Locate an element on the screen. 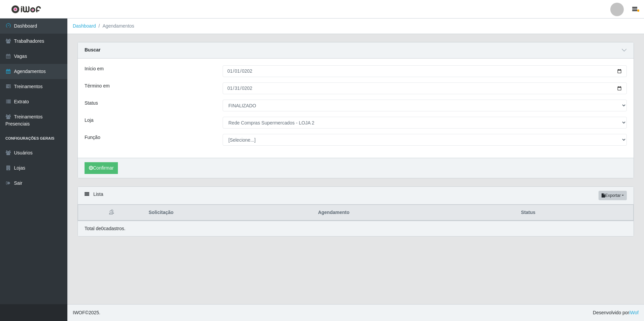  button: Confirmar is located at coordinates (101, 168).